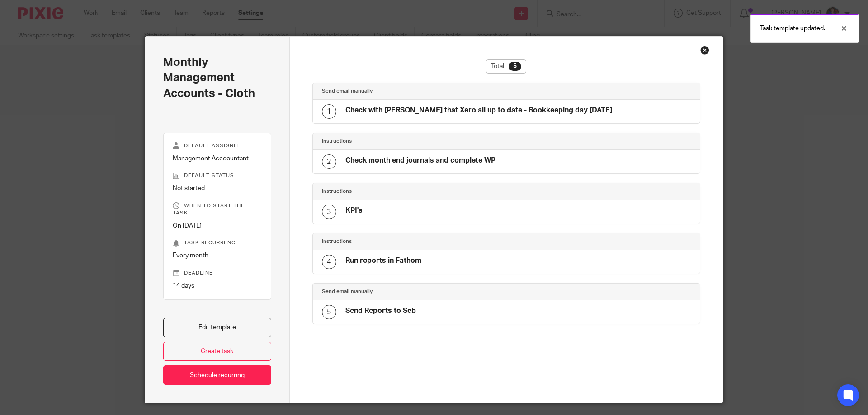  I want to click on p: When to start the task, so click(217, 210).